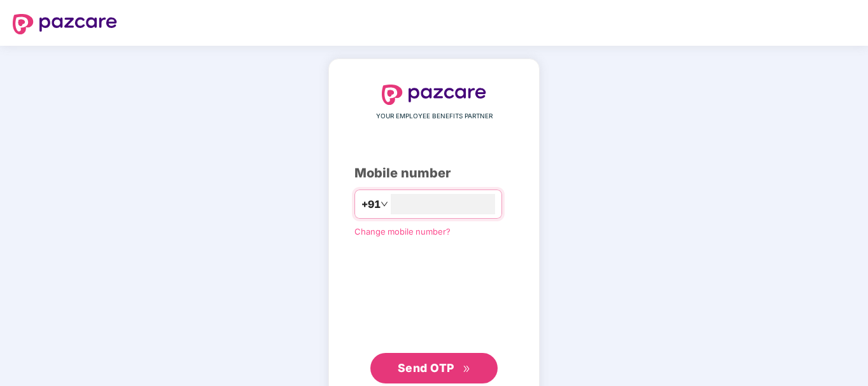 This screenshot has width=868, height=386. Describe the element at coordinates (402, 231) in the screenshot. I see `a: Change mobile number?` at that location.